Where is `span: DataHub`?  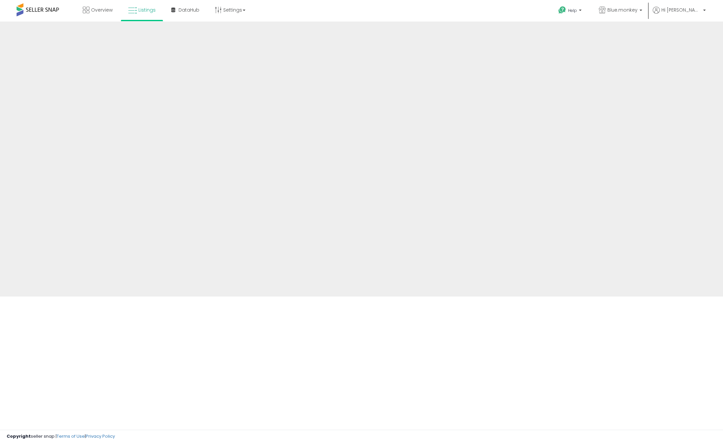
span: DataHub is located at coordinates (189, 10).